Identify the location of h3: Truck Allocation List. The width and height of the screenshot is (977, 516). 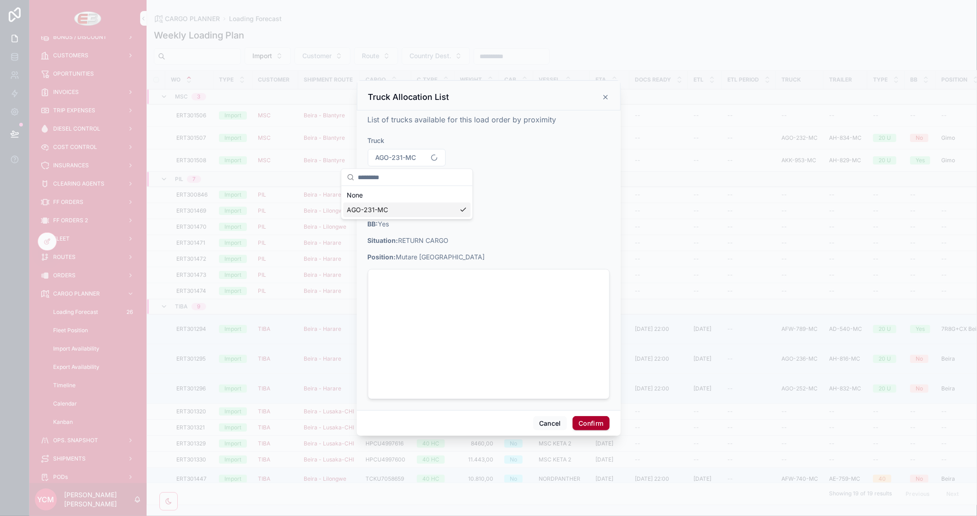
(409, 97).